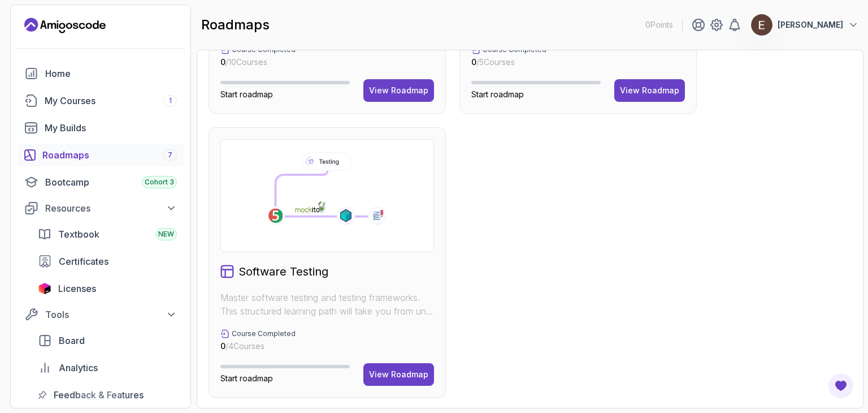 Image resolution: width=868 pixels, height=413 pixels. What do you see at coordinates (100, 314) in the screenshot?
I see `button: Tools` at bounding box center [100, 314].